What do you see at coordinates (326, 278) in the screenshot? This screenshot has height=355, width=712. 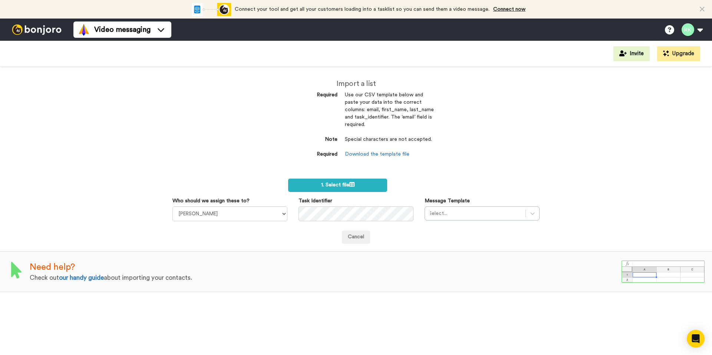 I see `div: Check out about importing your contacts.` at bounding box center [326, 278].